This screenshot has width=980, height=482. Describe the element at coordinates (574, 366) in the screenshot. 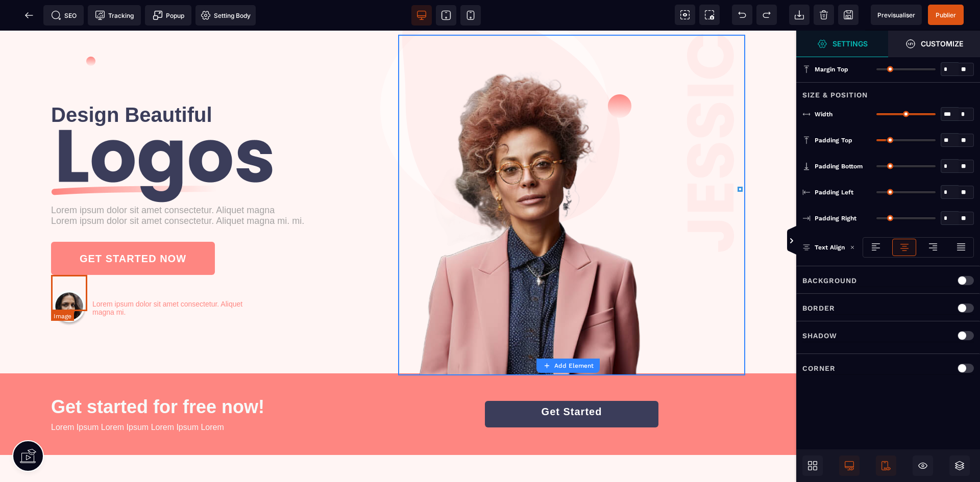

I see `strong: Add Element` at that location.